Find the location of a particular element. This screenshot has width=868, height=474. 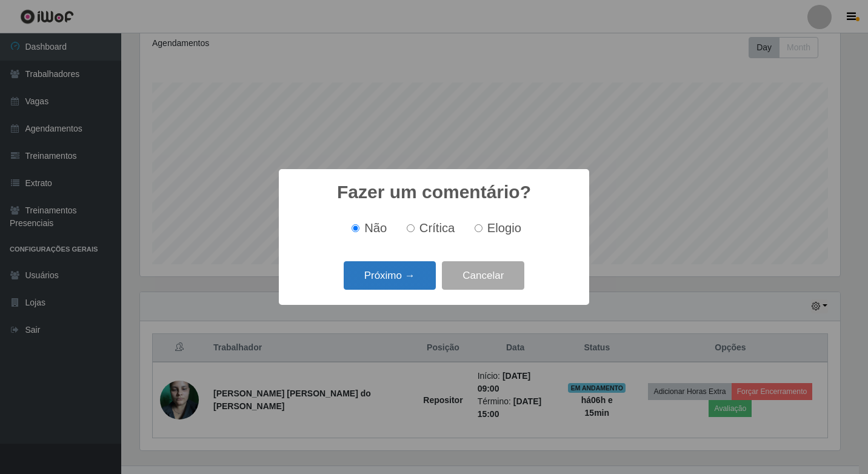

h2: Fazer um comentário? is located at coordinates (434, 192).